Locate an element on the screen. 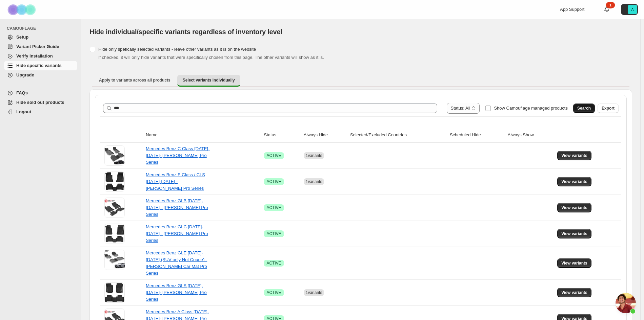 The image size is (644, 320). span: Hide sold out products is located at coordinates (41, 102).